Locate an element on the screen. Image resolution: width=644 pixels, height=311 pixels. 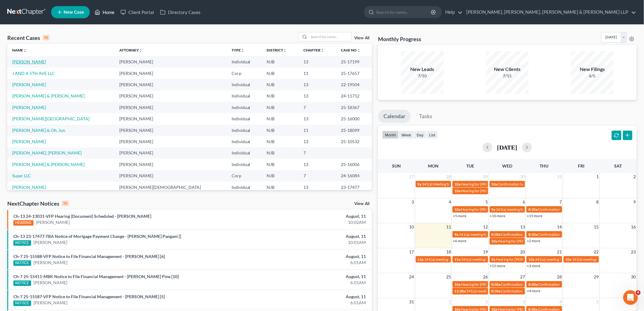
a: Home is located at coordinates (104, 12).